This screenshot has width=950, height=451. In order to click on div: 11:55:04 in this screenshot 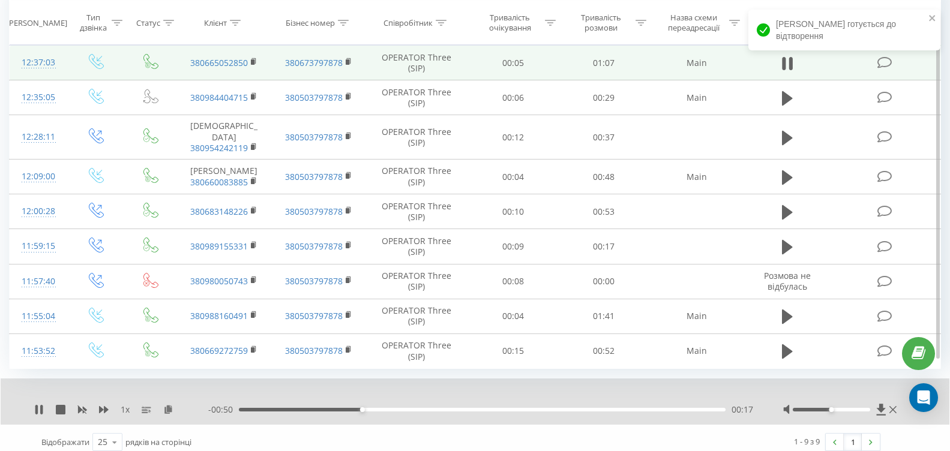, I will do `click(38, 316)`.